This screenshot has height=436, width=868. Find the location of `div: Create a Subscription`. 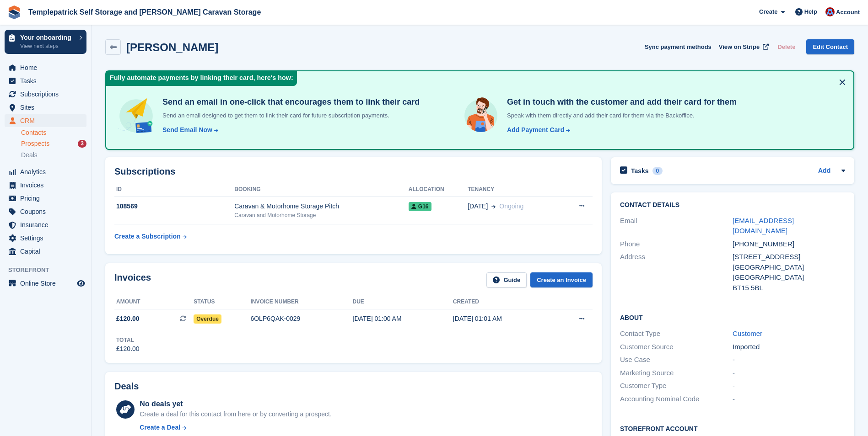

div: Create a Subscription is located at coordinates (147, 236).